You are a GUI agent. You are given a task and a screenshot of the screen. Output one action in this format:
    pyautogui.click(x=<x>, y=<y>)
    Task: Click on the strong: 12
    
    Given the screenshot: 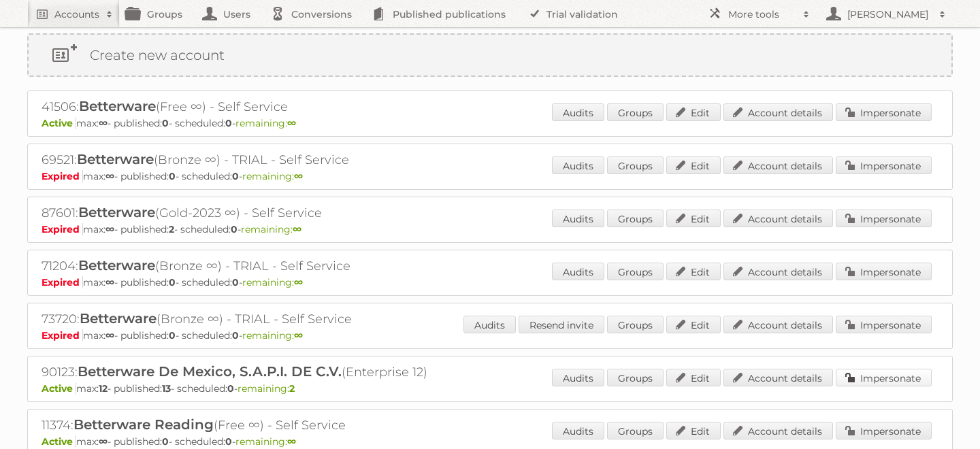 What is the action you would take?
    pyautogui.click(x=103, y=389)
    